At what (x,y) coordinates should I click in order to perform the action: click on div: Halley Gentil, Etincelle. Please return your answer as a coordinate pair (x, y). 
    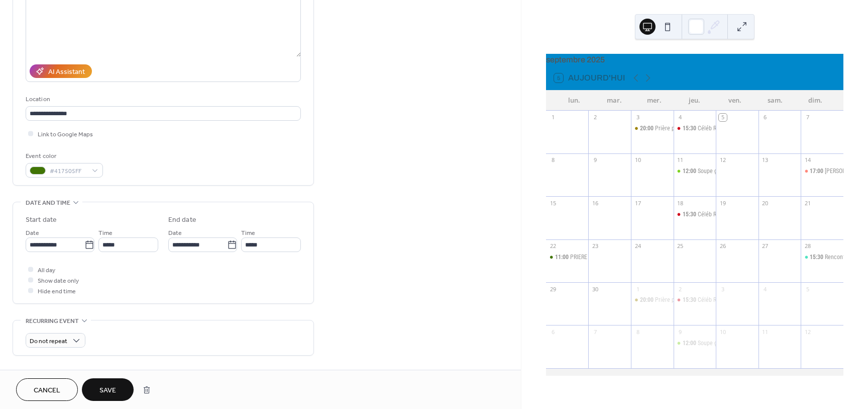
    Looking at the image, I should click on (822, 171).